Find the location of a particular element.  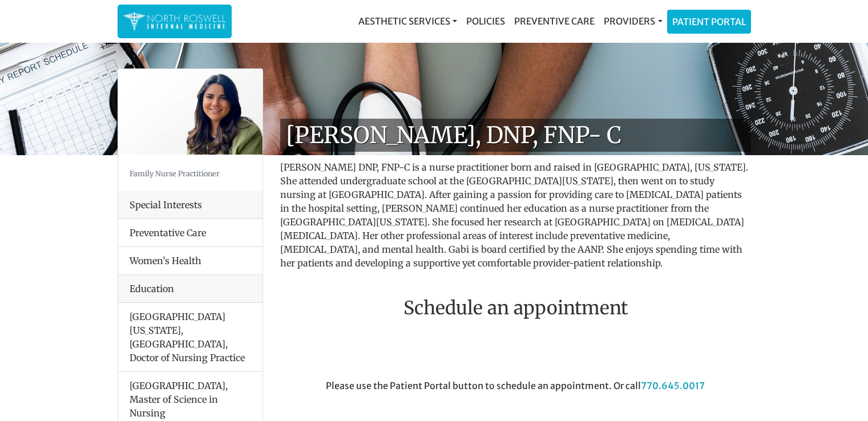

a: Preventive Care is located at coordinates (554, 21).